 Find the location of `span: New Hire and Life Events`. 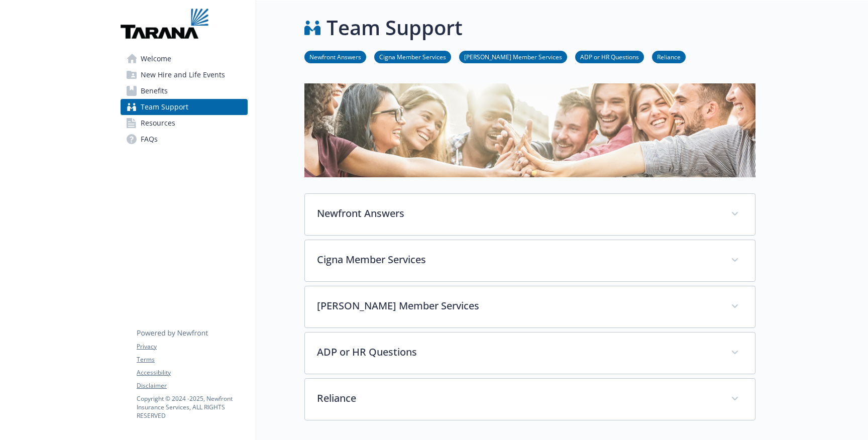

span: New Hire and Life Events is located at coordinates (183, 75).